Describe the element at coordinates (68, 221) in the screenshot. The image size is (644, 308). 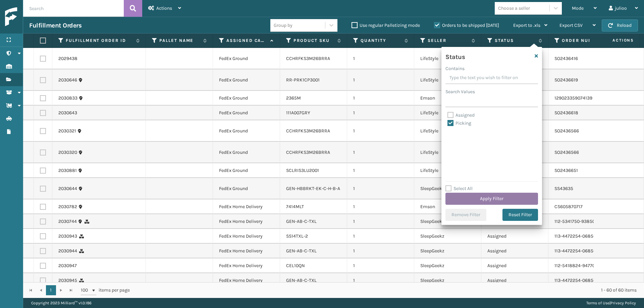
I see `a: 2030744` at that location.